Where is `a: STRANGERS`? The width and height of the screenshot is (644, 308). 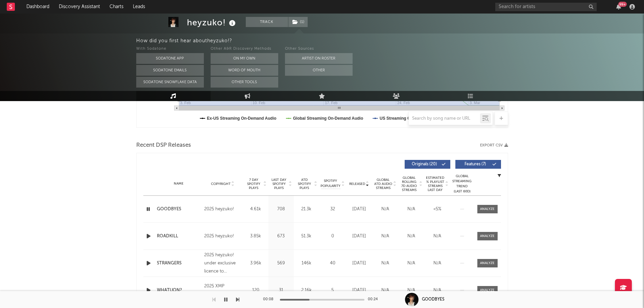 a: STRANGERS is located at coordinates (179, 263).